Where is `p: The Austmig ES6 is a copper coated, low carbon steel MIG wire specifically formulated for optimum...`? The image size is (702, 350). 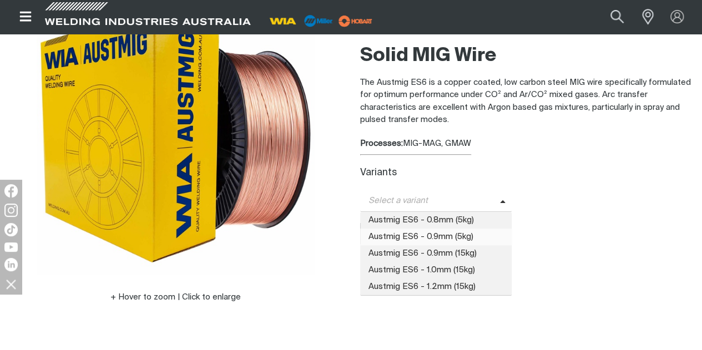 p: The Austmig ES6 is a copper coated, low carbon steel MIG wire specifically formulated for optimum... is located at coordinates (527, 102).